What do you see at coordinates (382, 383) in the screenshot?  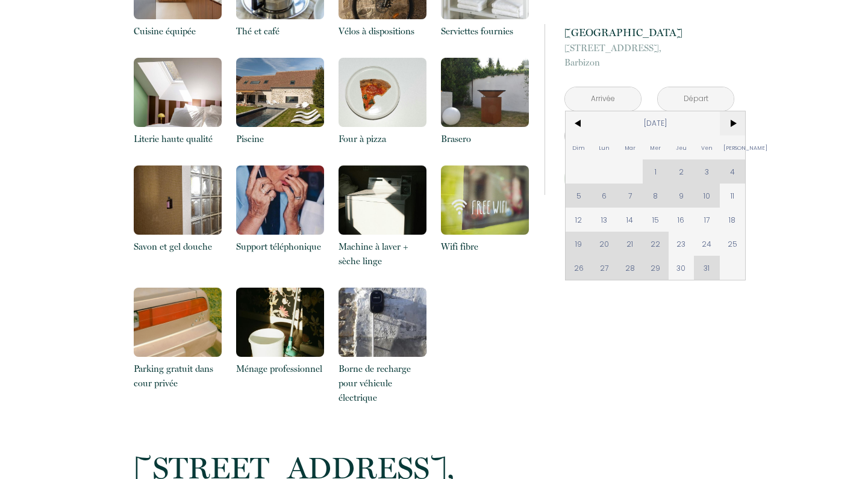 I see `p: Borne de recharge pour véhicule électrique` at bounding box center [382, 383].